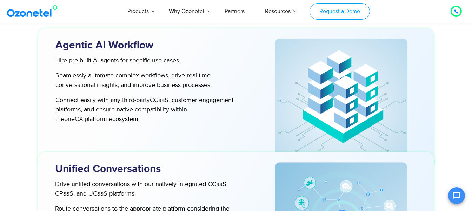  Describe the element at coordinates (457, 196) in the screenshot. I see `button: Open chat` at that location.